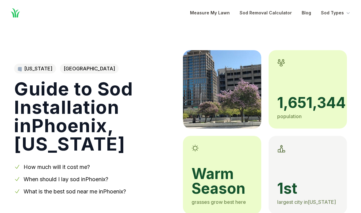  I want to click on a: When should I lay sod inPhoenix?, so click(66, 179).